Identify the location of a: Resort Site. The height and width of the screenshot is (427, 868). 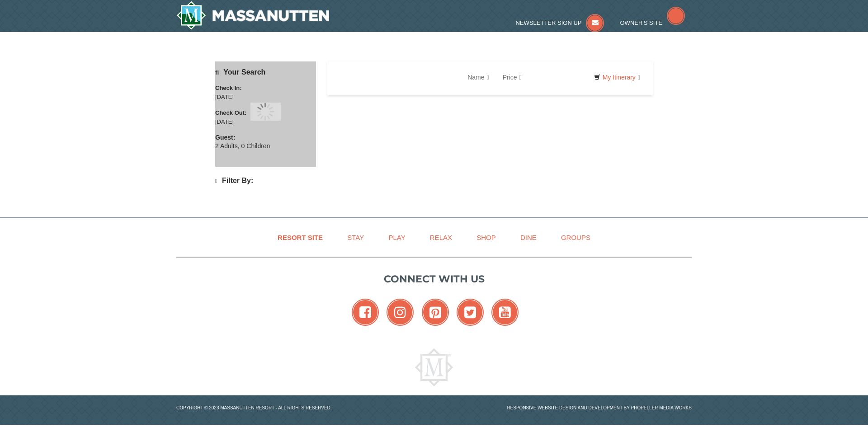
(300, 237).